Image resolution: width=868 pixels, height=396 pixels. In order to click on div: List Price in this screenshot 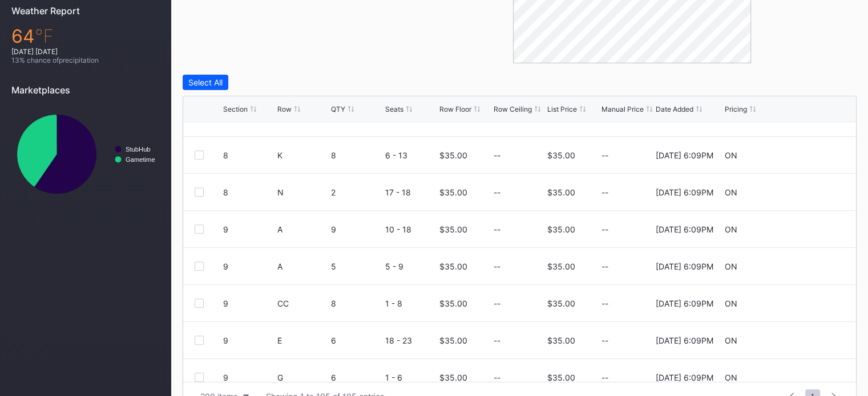, I will do `click(562, 109)`.